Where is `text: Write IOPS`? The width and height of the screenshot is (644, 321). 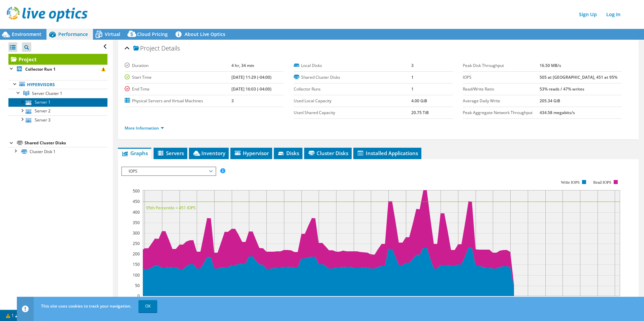 text: Write IOPS is located at coordinates (570, 182).